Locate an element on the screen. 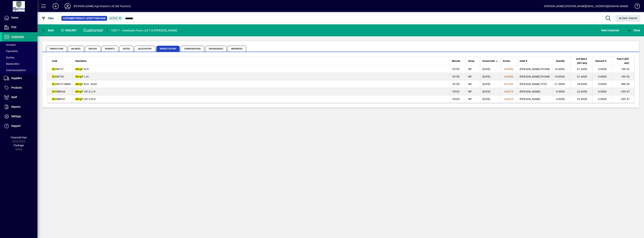 This screenshot has width=644, height=238. span: SW157 is located at coordinates (58, 69).